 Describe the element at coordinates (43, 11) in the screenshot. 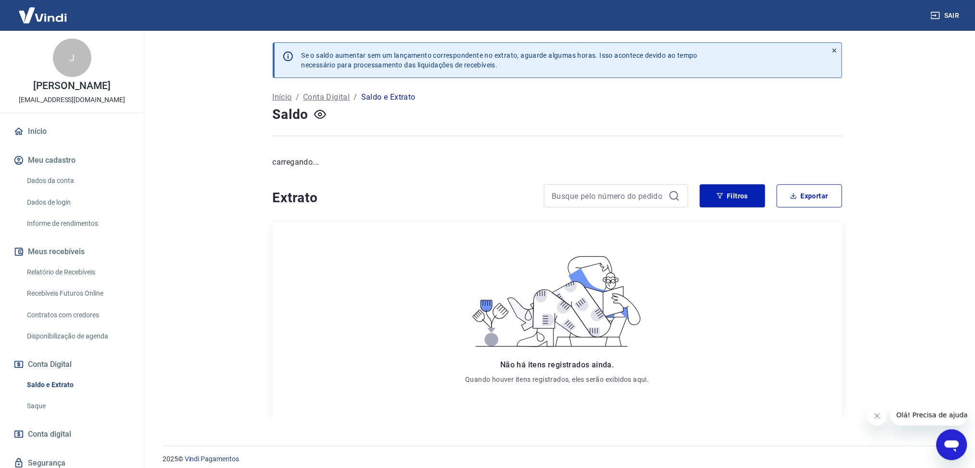

I see `span: Olá! Precisa de ajuda?` at that location.